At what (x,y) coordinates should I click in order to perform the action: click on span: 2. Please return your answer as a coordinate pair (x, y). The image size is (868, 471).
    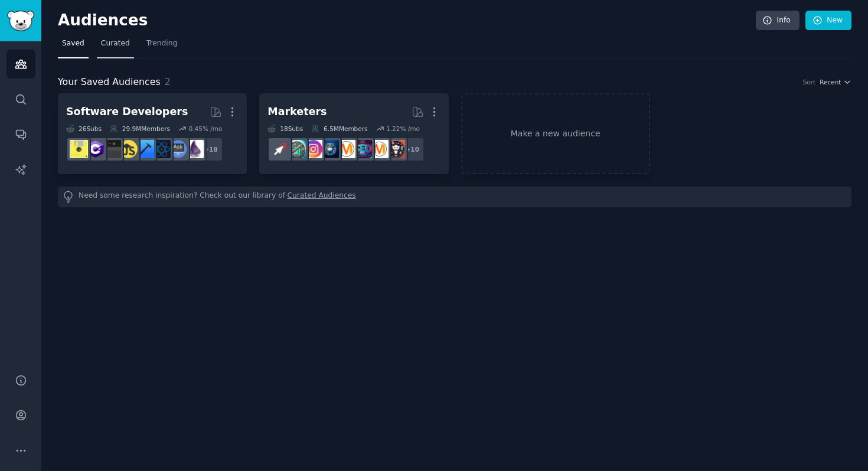
    Looking at the image, I should click on (167, 82).